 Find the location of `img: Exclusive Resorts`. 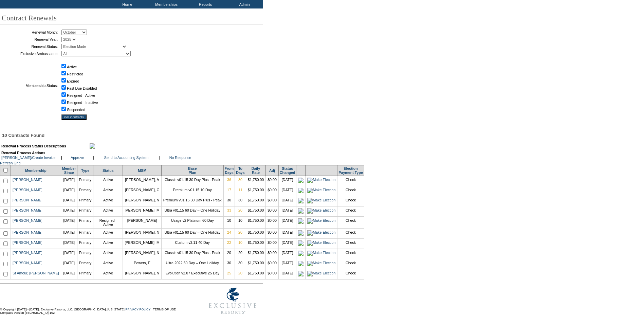

img: Exclusive Resorts is located at coordinates (233, 301).